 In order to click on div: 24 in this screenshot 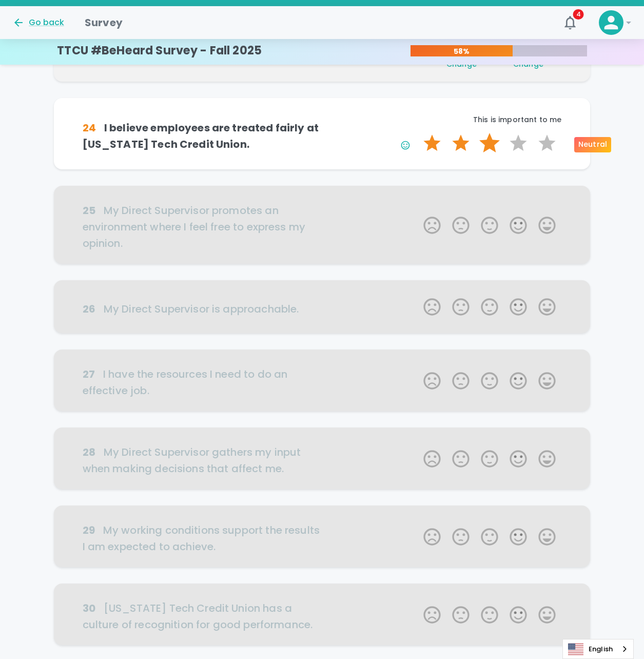, I will do `click(89, 127)`.